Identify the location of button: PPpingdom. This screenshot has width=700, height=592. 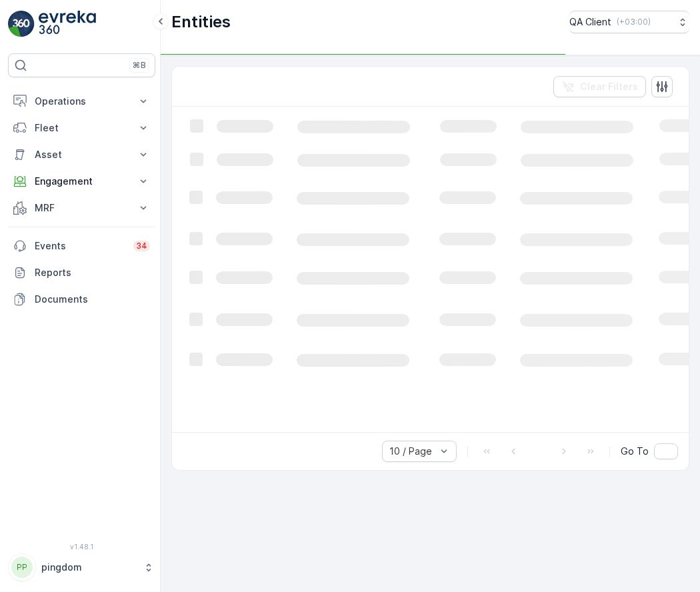
(81, 568).